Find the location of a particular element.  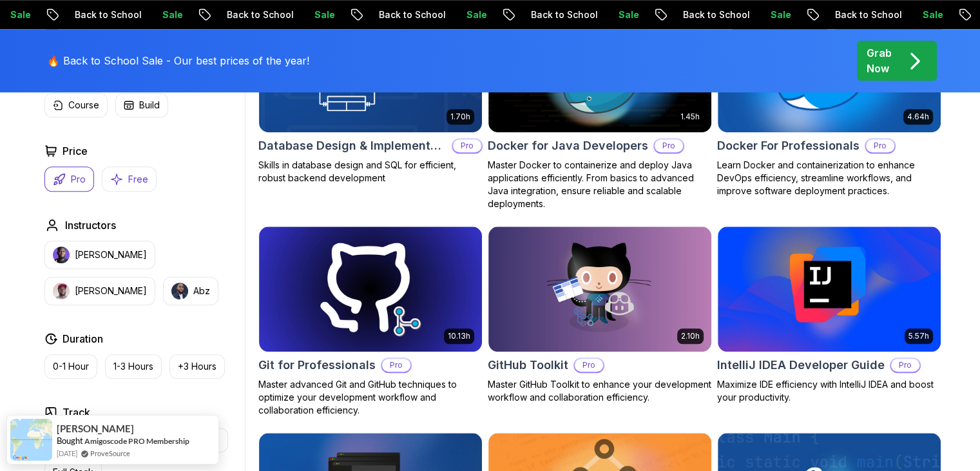

p: 0-1 Hour is located at coordinates (71, 366).